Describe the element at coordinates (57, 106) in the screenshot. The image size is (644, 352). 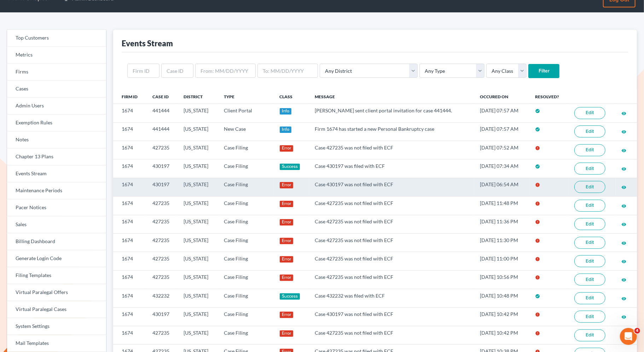
I see `a: Admin Users` at that location.